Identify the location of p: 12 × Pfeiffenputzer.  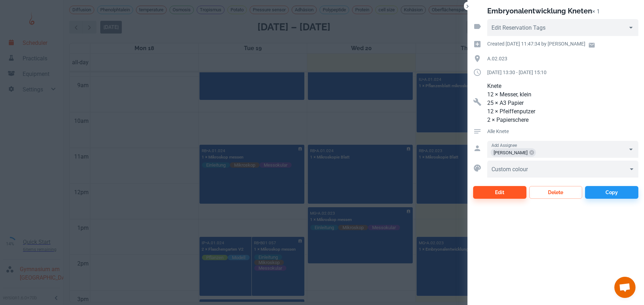
(563, 112).